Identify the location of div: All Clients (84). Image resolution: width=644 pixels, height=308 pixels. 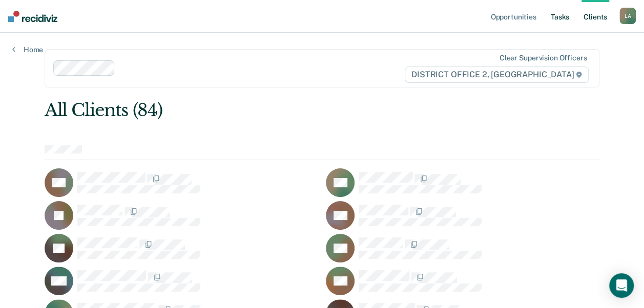
(267, 110).